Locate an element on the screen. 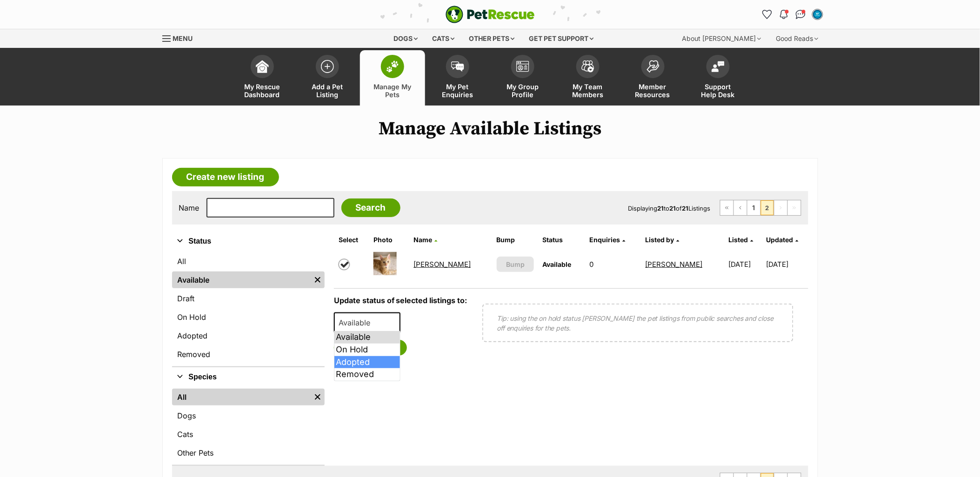  a: Listed is located at coordinates (740, 240).